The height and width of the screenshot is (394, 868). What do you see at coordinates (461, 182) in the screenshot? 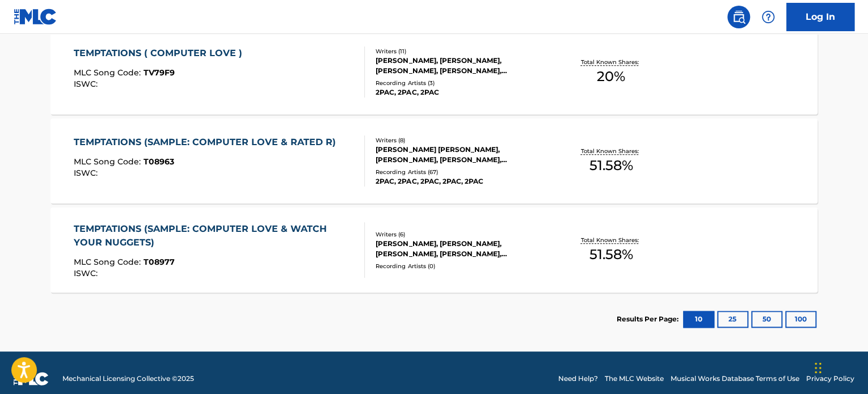
I see `div: 2PAC, 2PAC, 2PAC, 2PAC, 2PAC` at bounding box center [461, 182].